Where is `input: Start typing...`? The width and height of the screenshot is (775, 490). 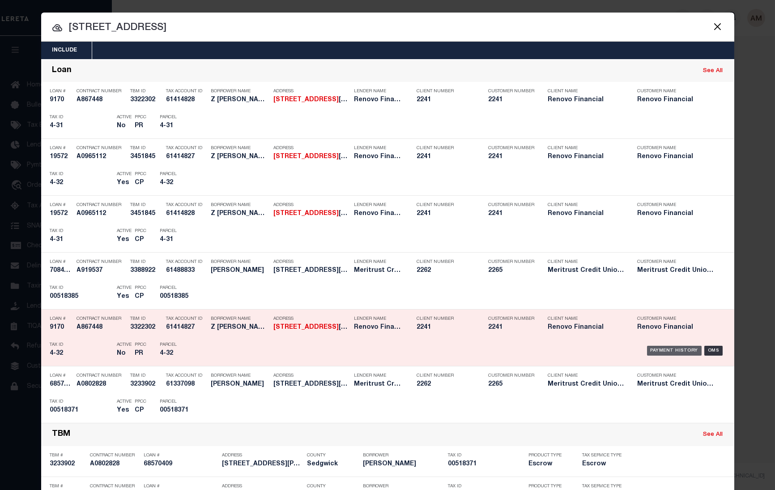
input: Start typing... is located at coordinates (388, 28).